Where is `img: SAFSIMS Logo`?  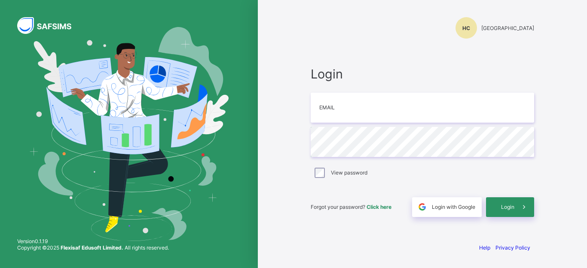 img: SAFSIMS Logo is located at coordinates (49, 25).